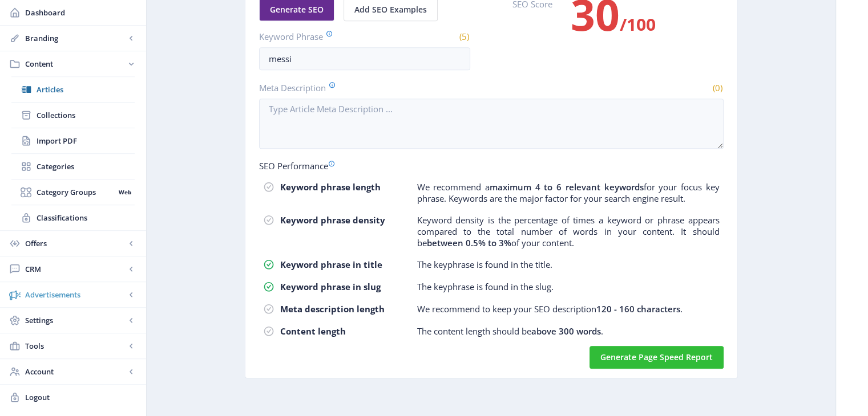 The width and height of the screenshot is (868, 416). What do you see at coordinates (373, 88) in the screenshot?
I see `label: Meta Description` at bounding box center [373, 88].